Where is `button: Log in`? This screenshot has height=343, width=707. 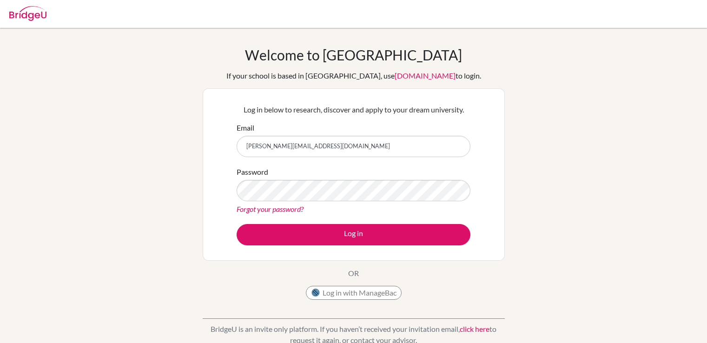
button: Log in is located at coordinates (353, 235).